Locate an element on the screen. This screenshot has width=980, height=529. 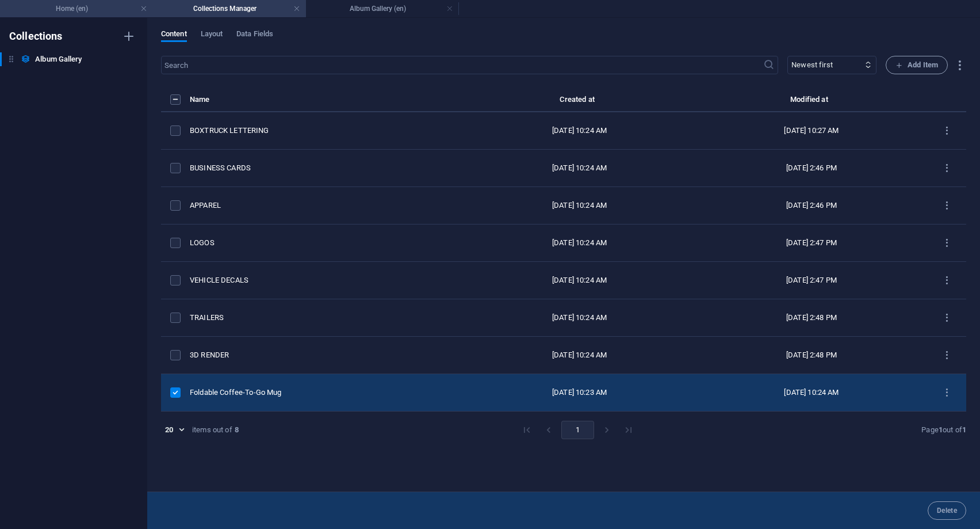
span: Content is located at coordinates (174, 36).